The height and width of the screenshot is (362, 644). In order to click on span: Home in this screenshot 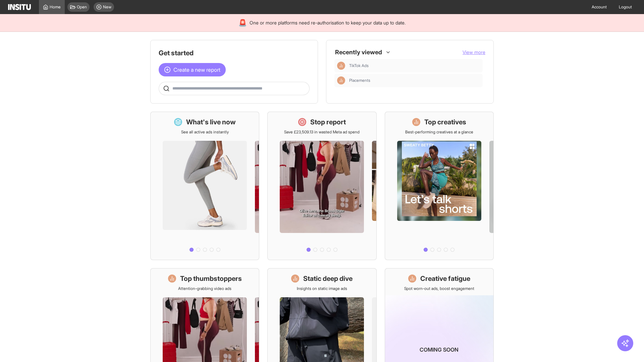, I will do `click(55, 7)`.